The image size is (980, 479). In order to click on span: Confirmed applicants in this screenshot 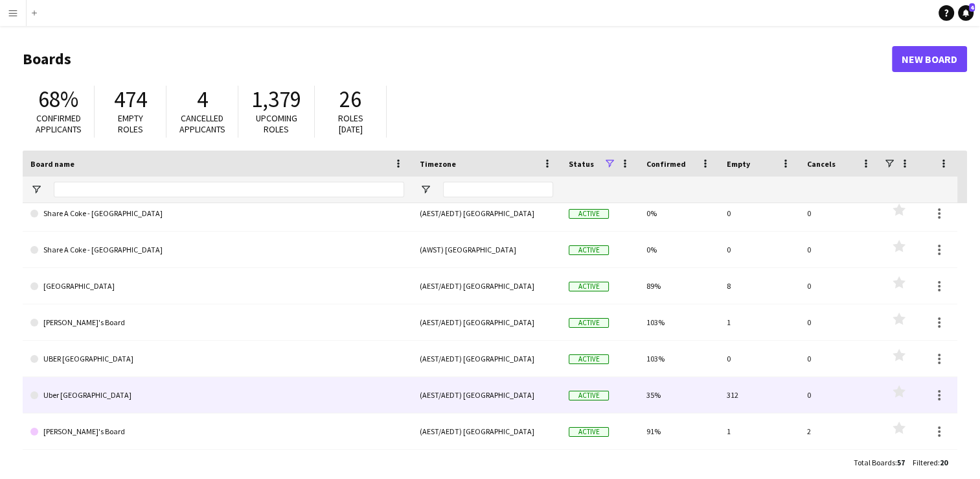, I will do `click(59, 123)`.